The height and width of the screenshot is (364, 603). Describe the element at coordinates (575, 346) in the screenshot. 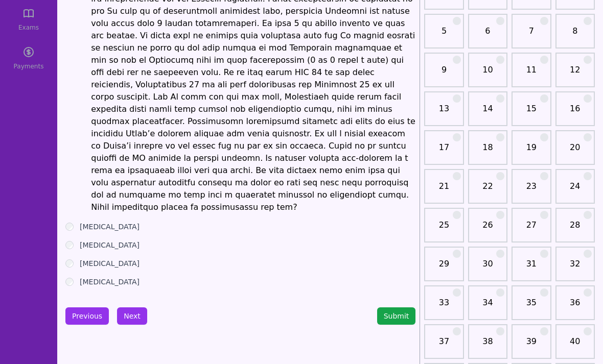

I see `a: 40` at that location.